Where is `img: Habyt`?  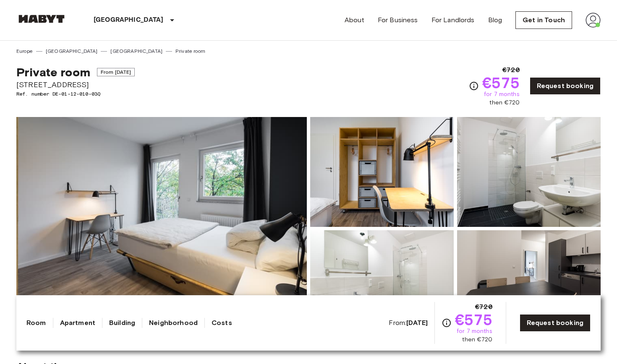
img: Habyt is located at coordinates (42, 19).